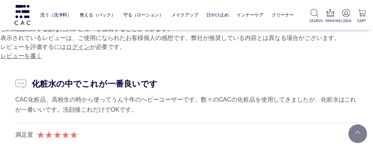  What do you see at coordinates (330, 16) in the screenshot?
I see `a: RANKING` at bounding box center [330, 16].